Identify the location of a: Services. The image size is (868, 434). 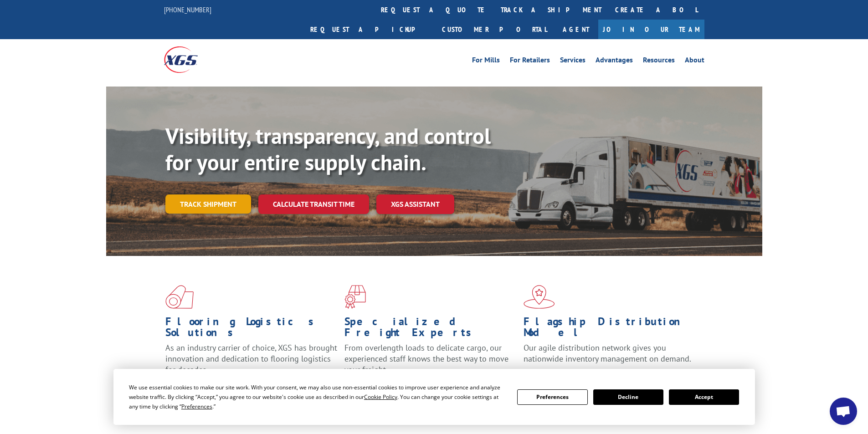
(573, 62).